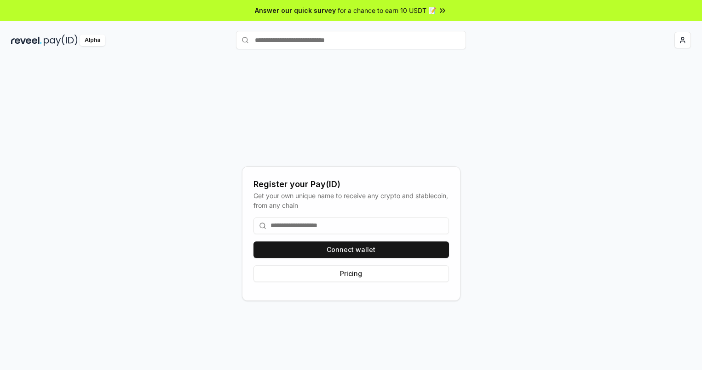  Describe the element at coordinates (351, 200) in the screenshot. I see `div: Get your own unique name to receive any crypto and stablecoin, from any chain` at that location.